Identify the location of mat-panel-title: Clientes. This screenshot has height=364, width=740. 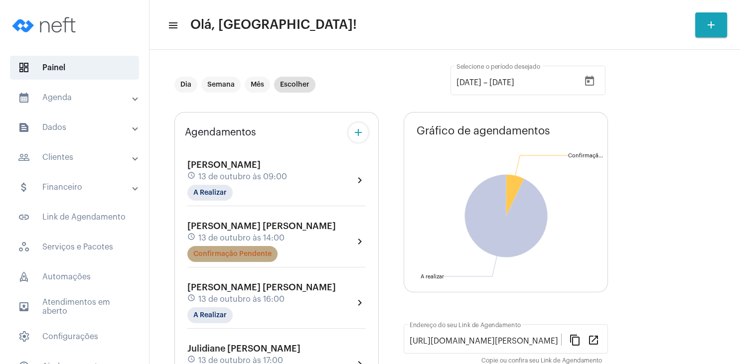
(75, 157).